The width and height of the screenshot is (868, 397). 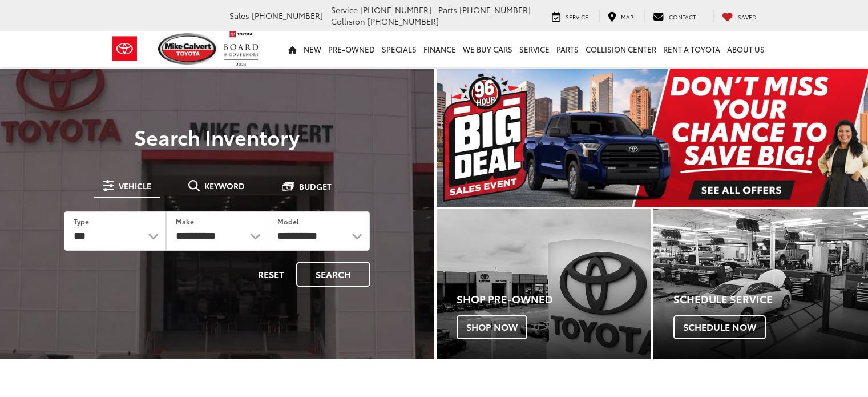 What do you see at coordinates (333, 274) in the screenshot?
I see `button: Search` at bounding box center [333, 274].